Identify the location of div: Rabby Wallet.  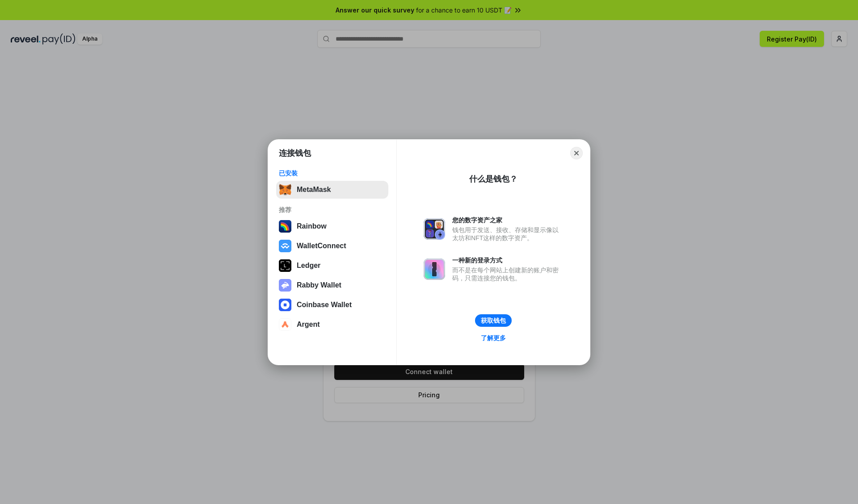
(319, 285).